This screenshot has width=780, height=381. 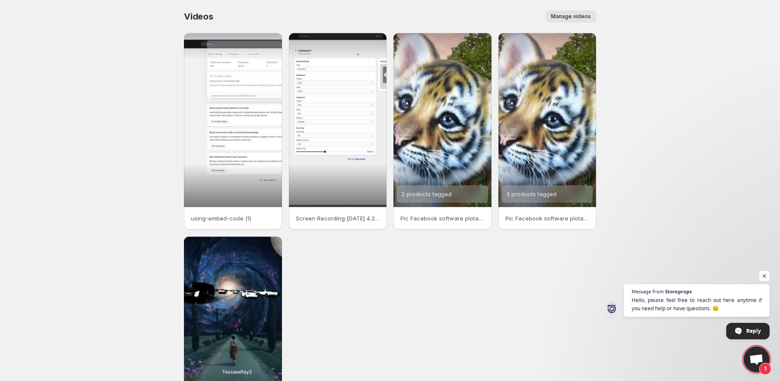 I want to click on span: Hello, please feel free to reach out here anytime if you need help or have questions. 😊, so click(x=697, y=304).